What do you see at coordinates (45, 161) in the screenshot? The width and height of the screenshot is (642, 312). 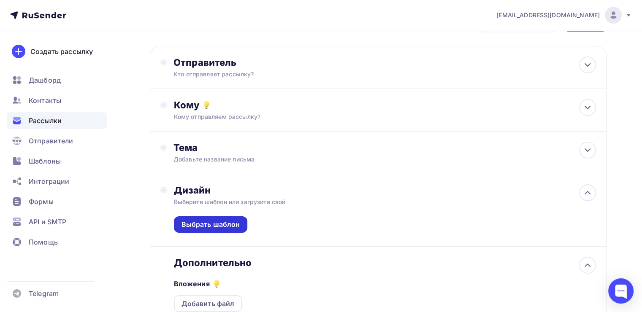 I see `span: Шаблоны` at bounding box center [45, 161].